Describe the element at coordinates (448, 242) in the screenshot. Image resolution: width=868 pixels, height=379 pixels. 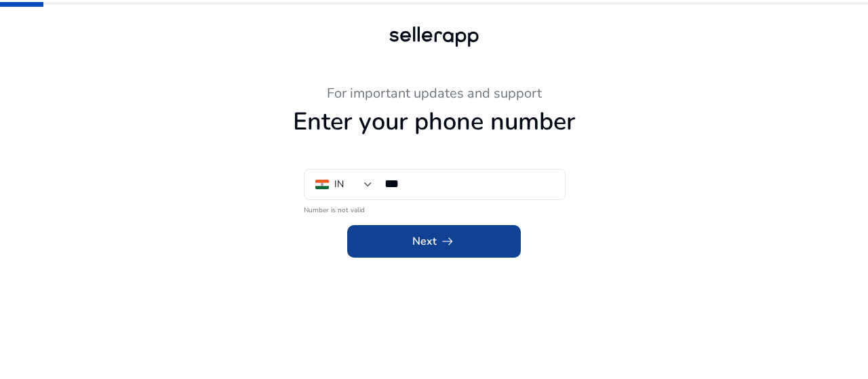
I see `span: arrow_right_alt` at that location.